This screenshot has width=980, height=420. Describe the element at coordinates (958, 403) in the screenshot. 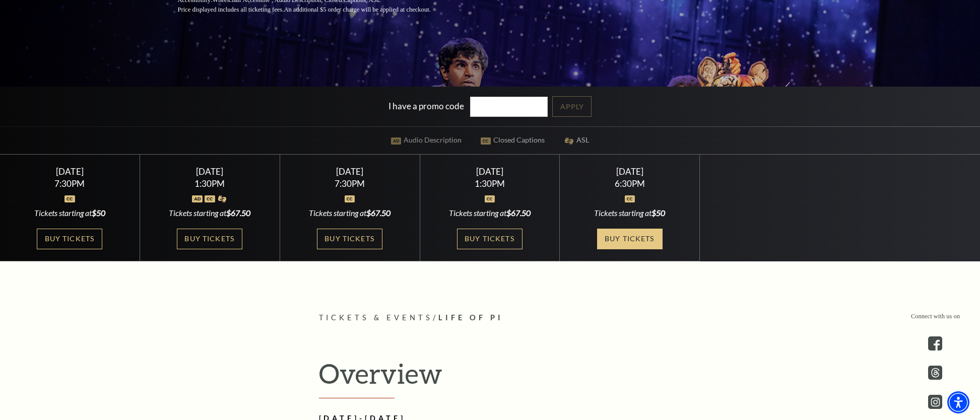

I see `div: Accessibility Menu` at that location.